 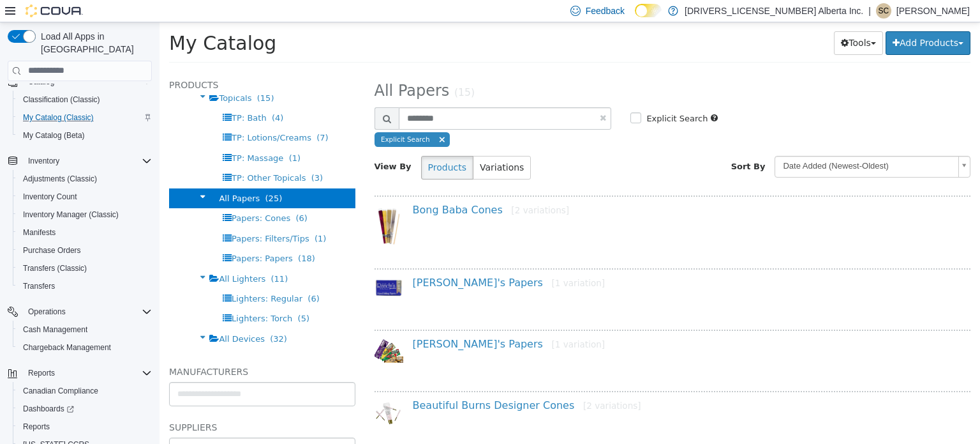 I want to click on a: Canadian Compliance, so click(x=61, y=391).